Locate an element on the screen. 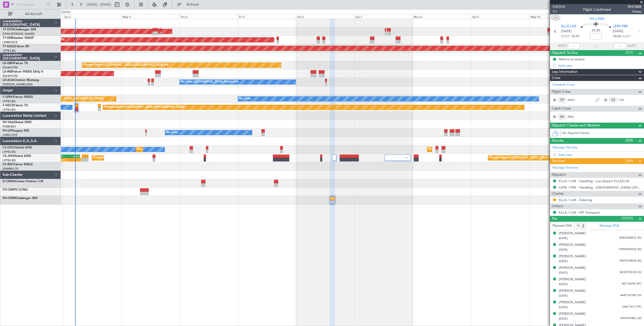 Image resolution: width=644 pixels, height=326 pixels. div: Sun 7 is located at coordinates (384, 17).